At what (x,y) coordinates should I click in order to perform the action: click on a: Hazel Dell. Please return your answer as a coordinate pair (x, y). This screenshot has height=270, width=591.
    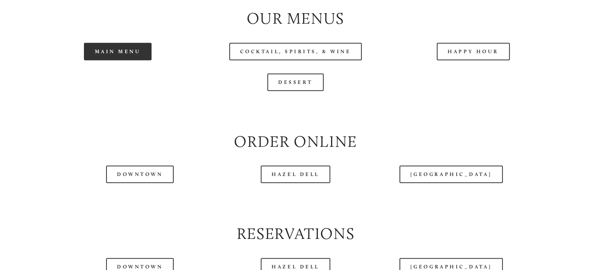
    Looking at the image, I should click on (295, 174).